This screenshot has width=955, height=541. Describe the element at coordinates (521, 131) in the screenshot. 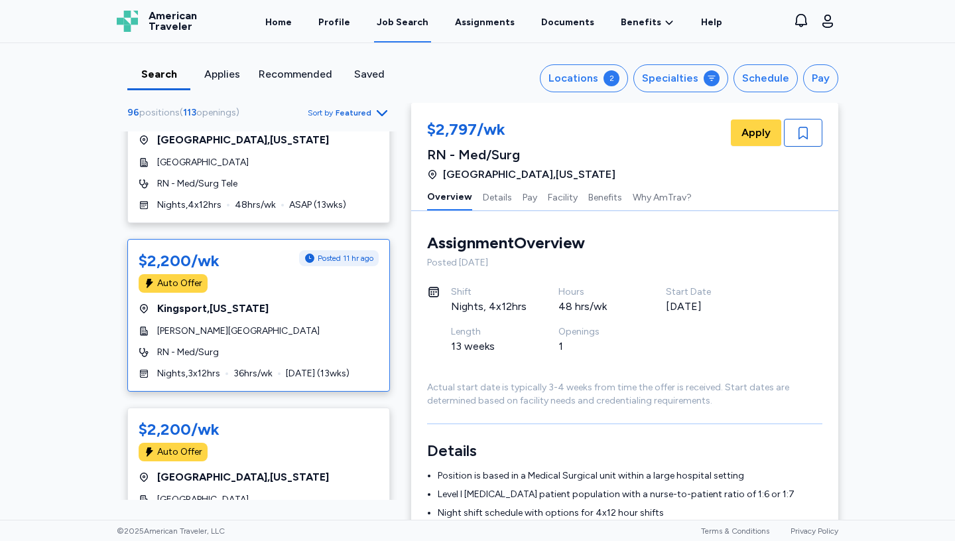

I see `div: $2,797/wk` at that location.